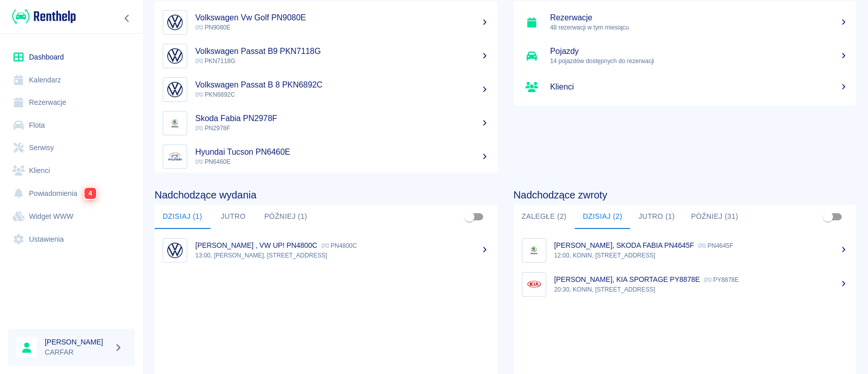 This screenshot has height=374, width=868. What do you see at coordinates (42, 16) in the screenshot?
I see `a: Renthelp logo` at bounding box center [42, 16].